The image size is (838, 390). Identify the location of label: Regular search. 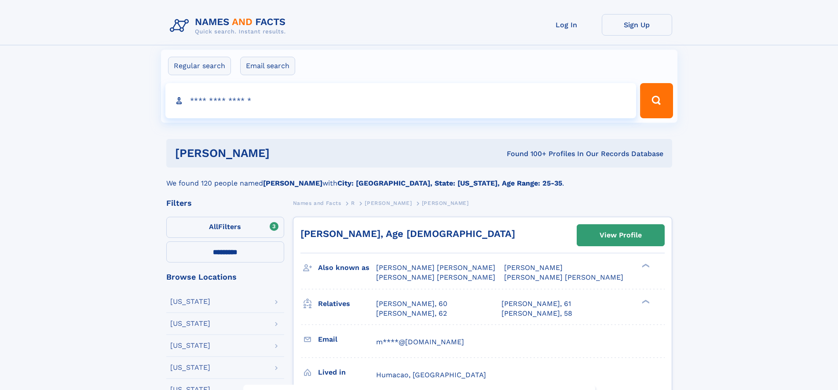
(199, 66).